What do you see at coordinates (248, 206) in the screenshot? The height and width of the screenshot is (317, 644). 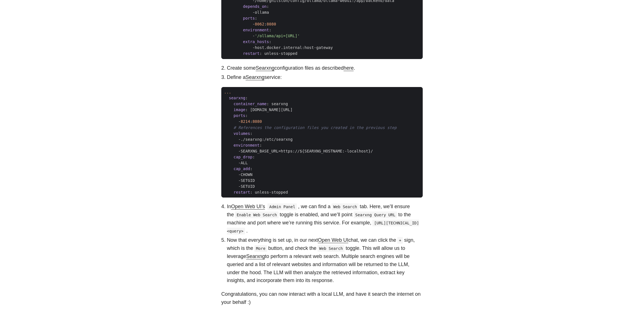 I see `a: Open Web UI’s` at bounding box center [248, 206].